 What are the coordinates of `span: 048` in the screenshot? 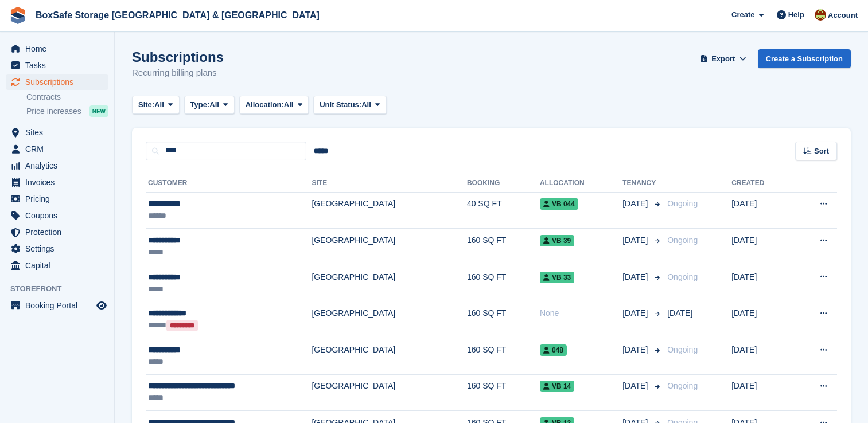 It's located at (553, 350).